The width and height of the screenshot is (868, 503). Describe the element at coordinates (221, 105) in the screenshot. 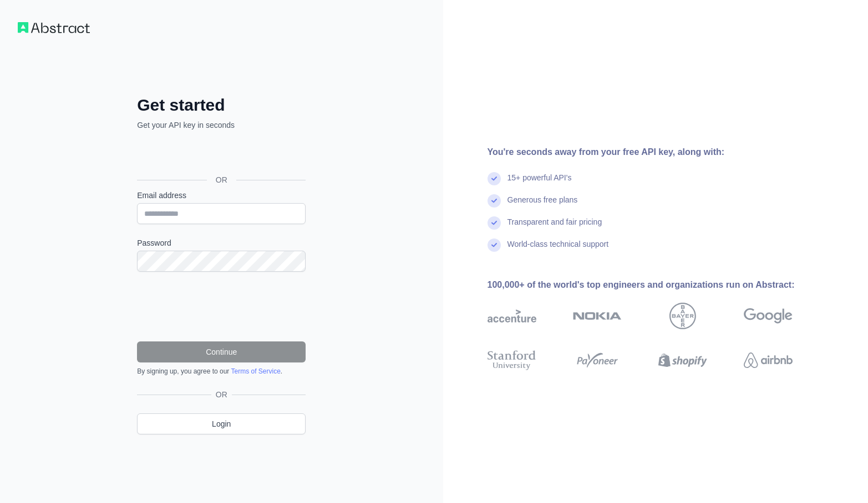

I see `h2: Get started` at that location.